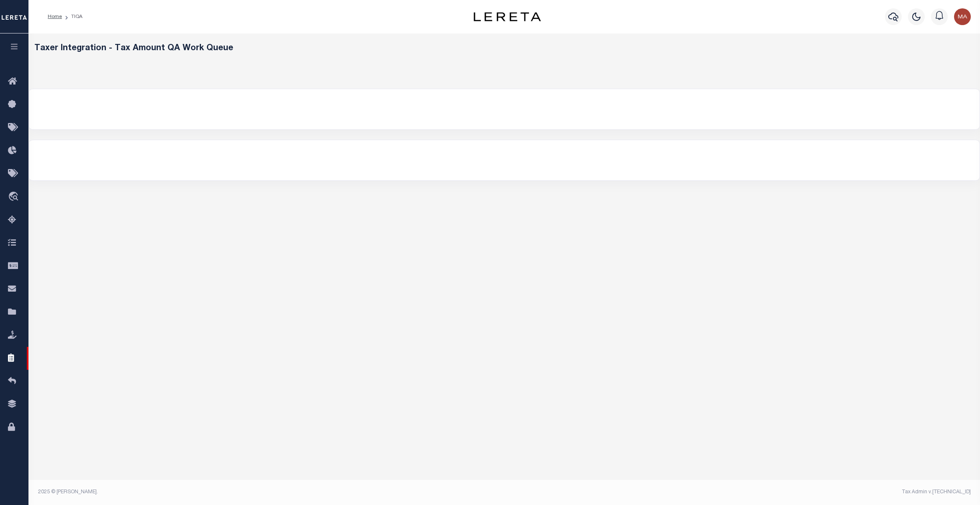 The image size is (980, 505). I want to click on li: TIQA, so click(72, 17).